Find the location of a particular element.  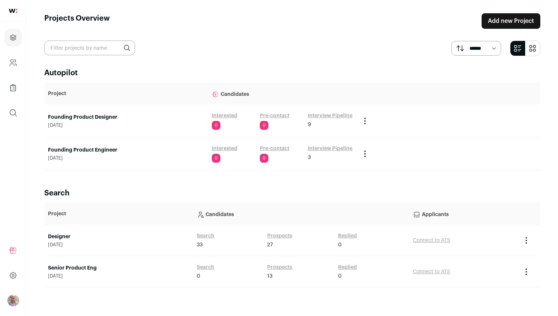

a: Designer is located at coordinates (118, 237).